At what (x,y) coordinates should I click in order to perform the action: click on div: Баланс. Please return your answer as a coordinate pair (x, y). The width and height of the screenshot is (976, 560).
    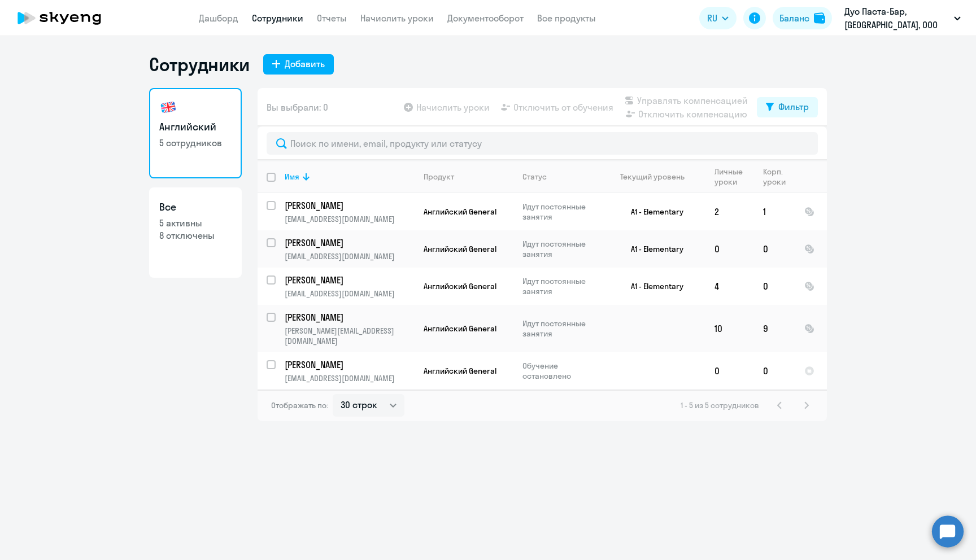
    Looking at the image, I should click on (794, 18).